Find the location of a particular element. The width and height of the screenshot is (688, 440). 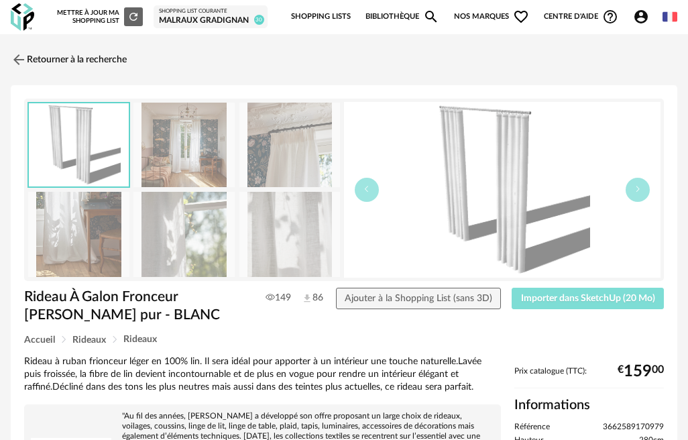

div: Breadcrumb is located at coordinates (344, 339).